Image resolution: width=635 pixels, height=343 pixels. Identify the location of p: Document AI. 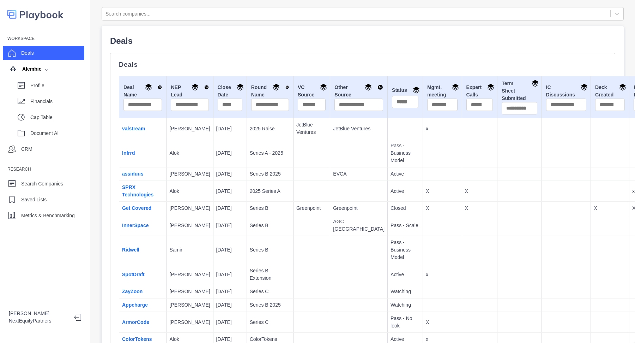
(57, 133).